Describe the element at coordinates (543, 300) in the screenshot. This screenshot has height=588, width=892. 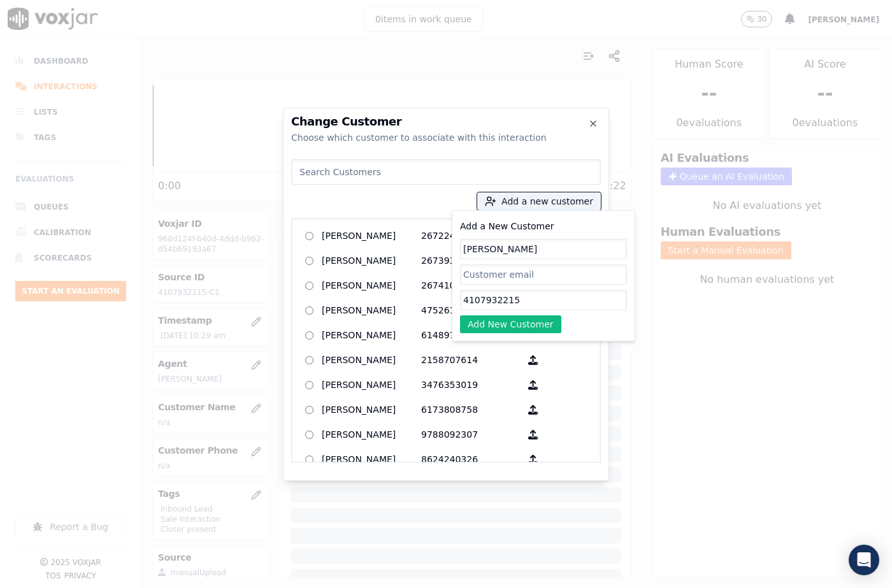
I see `input: Customer phone` at that location.